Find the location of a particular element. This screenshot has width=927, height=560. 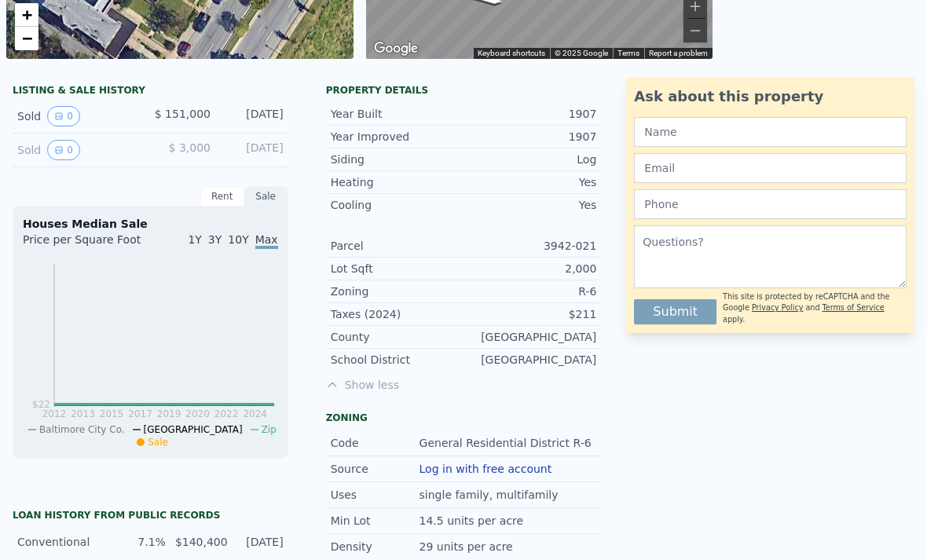

button: Log in with free account is located at coordinates (485, 468).